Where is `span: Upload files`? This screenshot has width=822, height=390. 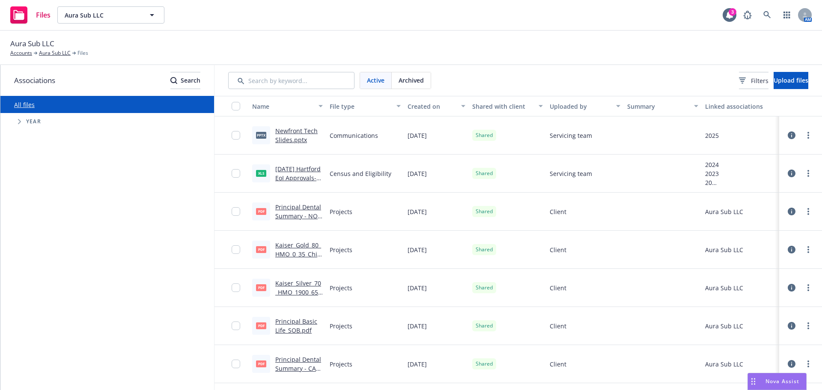 span: Upload files is located at coordinates (791, 80).